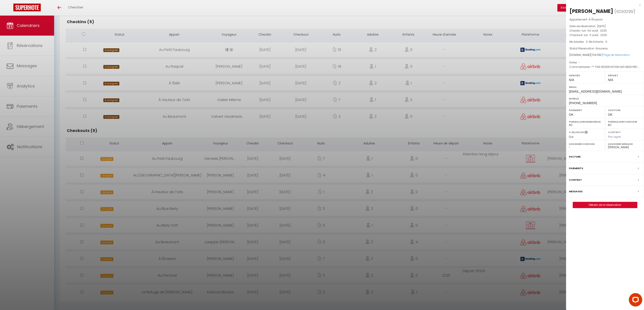  I want to click on label: Arrivée, so click(585, 76).